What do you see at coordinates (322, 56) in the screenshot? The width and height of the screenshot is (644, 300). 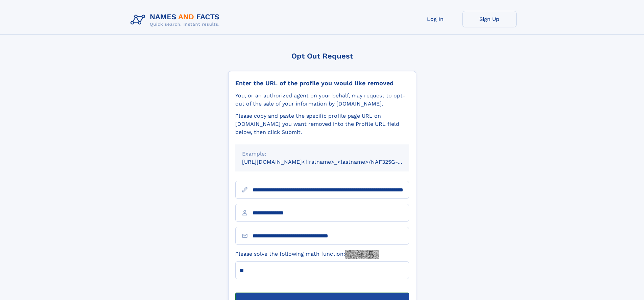 I see `div: Opt Out Request` at bounding box center [322, 56].